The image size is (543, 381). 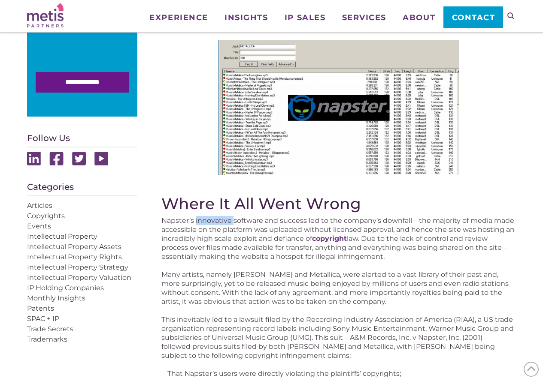 What do you see at coordinates (341, 374) in the screenshot?
I see `li: That Napster’s users were directly violating the plaintiffs’ copyrights;` at bounding box center [341, 374].